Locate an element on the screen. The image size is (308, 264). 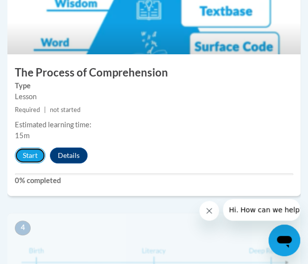
div: Estimated learning time: is located at coordinates (154, 125).